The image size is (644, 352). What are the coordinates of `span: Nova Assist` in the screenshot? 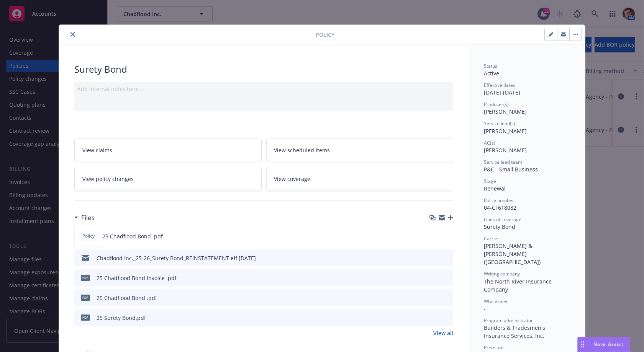 It's located at (608, 344).